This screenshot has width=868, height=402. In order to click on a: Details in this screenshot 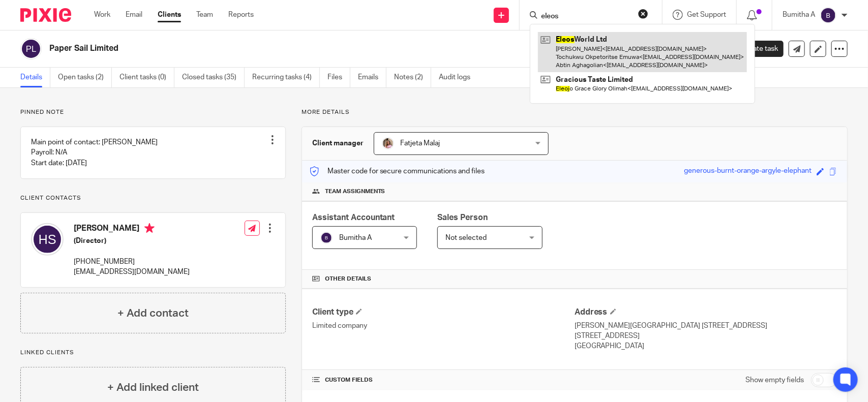, I will do `click(35, 77)`.